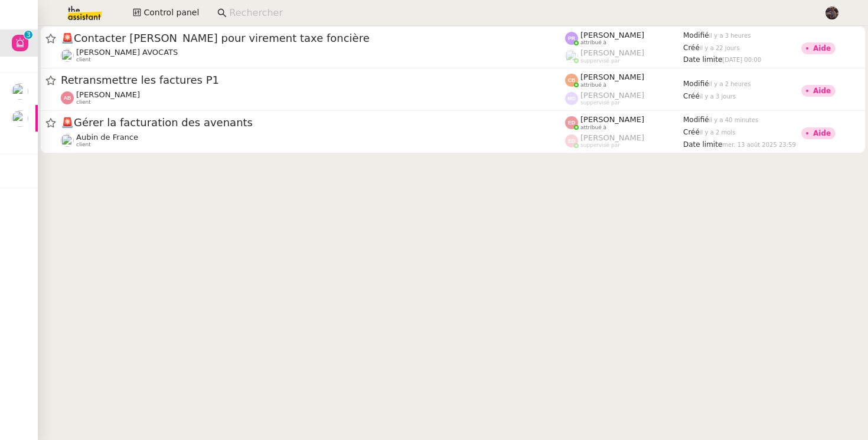 This screenshot has width=868, height=440. Describe the element at coordinates (718, 96) in the screenshot. I see `span: il y a 3 jours` at that location.